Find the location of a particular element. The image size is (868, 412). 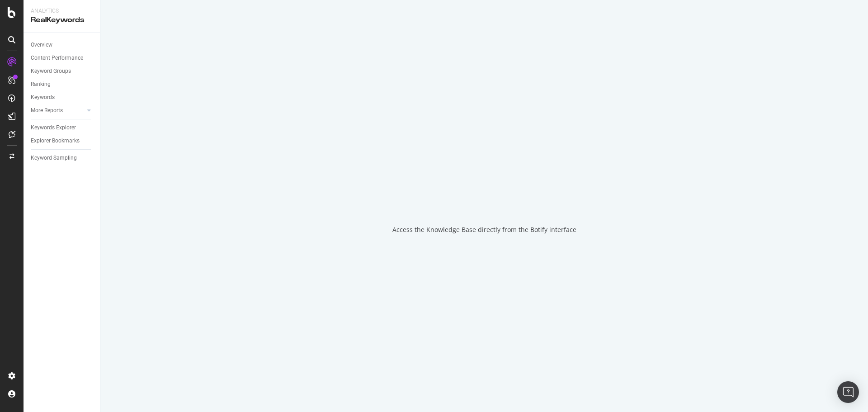

a: Content Performance is located at coordinates (62, 58).